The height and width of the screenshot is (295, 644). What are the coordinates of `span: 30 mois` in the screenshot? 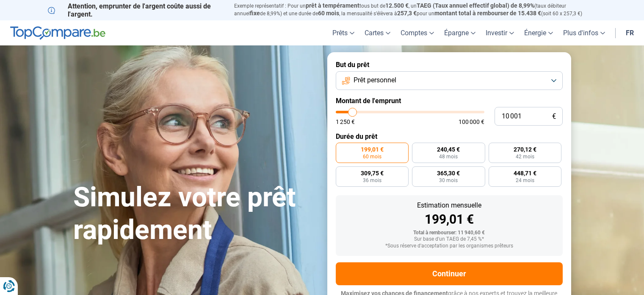 It's located at (449, 181).